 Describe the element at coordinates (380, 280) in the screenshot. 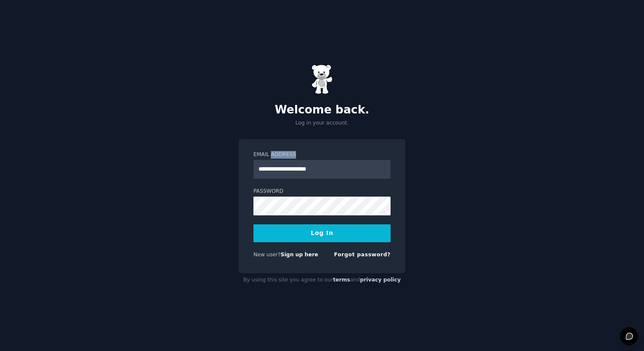

I see `a: privacy policy` at that location.